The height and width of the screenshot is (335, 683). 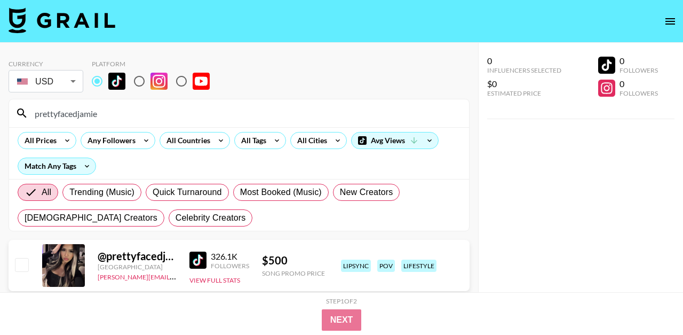 I want to click on span: All, so click(x=46, y=192).